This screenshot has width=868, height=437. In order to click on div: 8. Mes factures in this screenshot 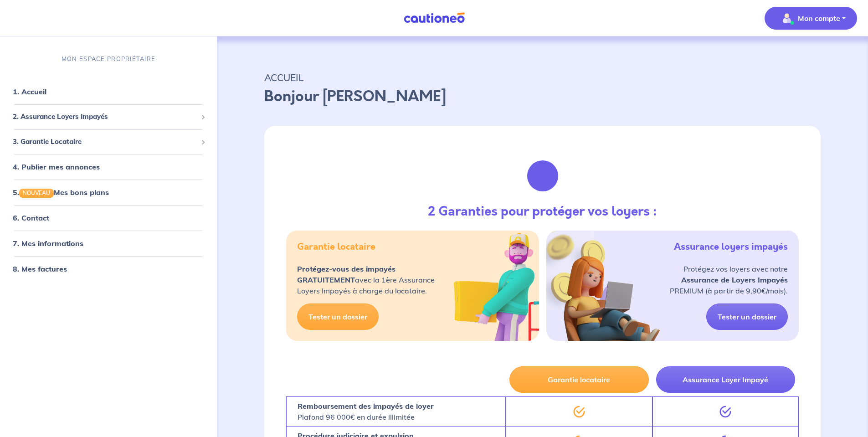, I will do `click(108, 269)`.